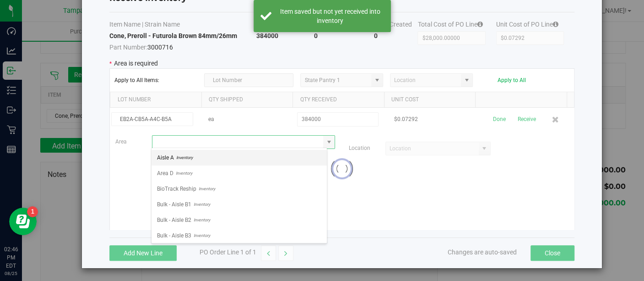  I want to click on span: Apply to All Items:, so click(156, 80).